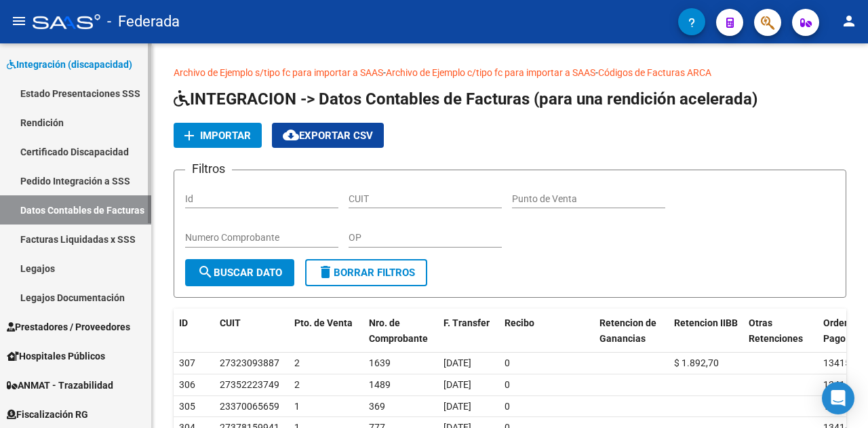 This screenshot has height=428, width=868. I want to click on span: 27323093887, so click(249, 363).